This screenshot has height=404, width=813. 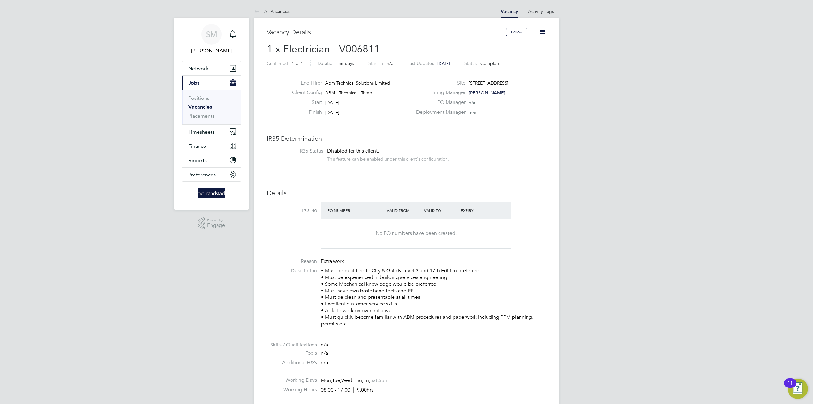 What do you see at coordinates (212, 193) in the screenshot?
I see `a: Go to home page` at bounding box center [212, 193].